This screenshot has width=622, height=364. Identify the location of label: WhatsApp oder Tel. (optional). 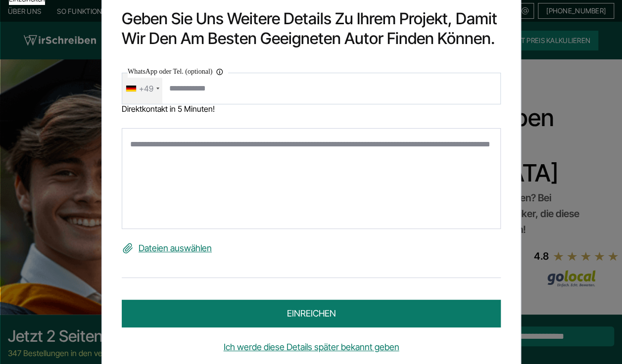
(178, 72).